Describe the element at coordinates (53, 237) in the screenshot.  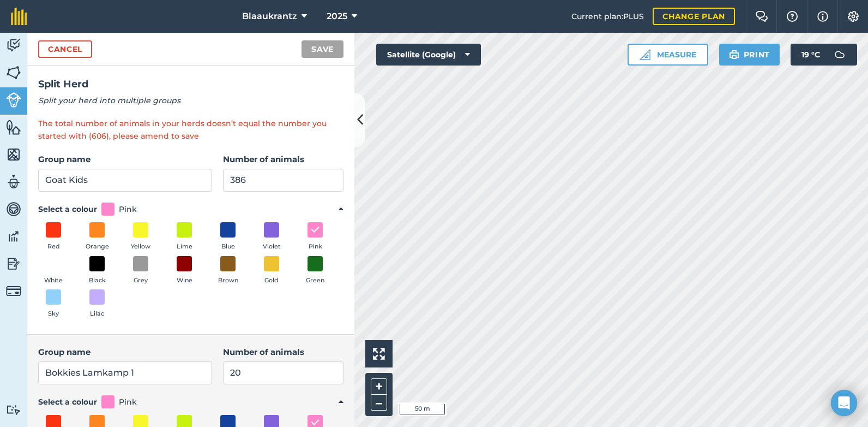
I see `button: Red` at that location.